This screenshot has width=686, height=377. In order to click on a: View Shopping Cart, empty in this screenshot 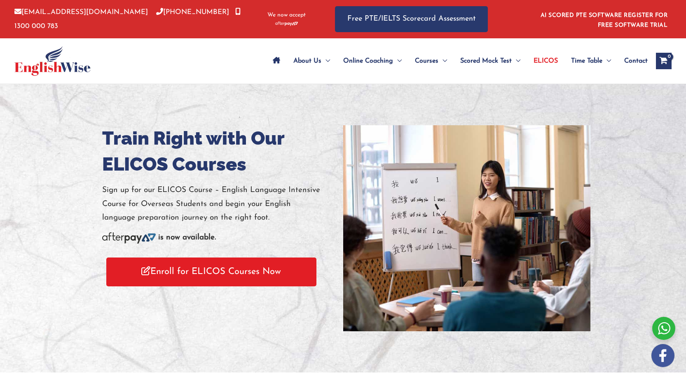, I will do `click(664, 61)`.